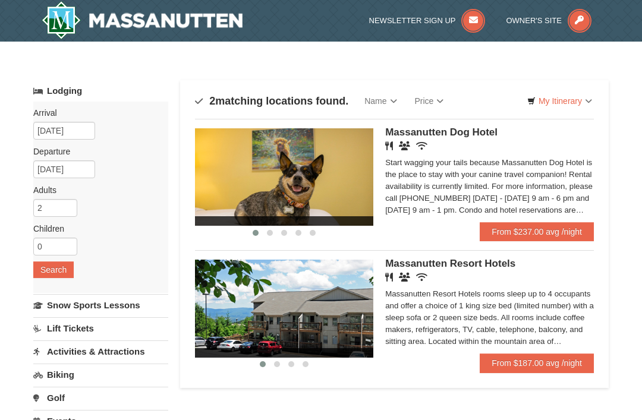 The width and height of the screenshot is (642, 420). I want to click on a: Price, so click(429, 101).